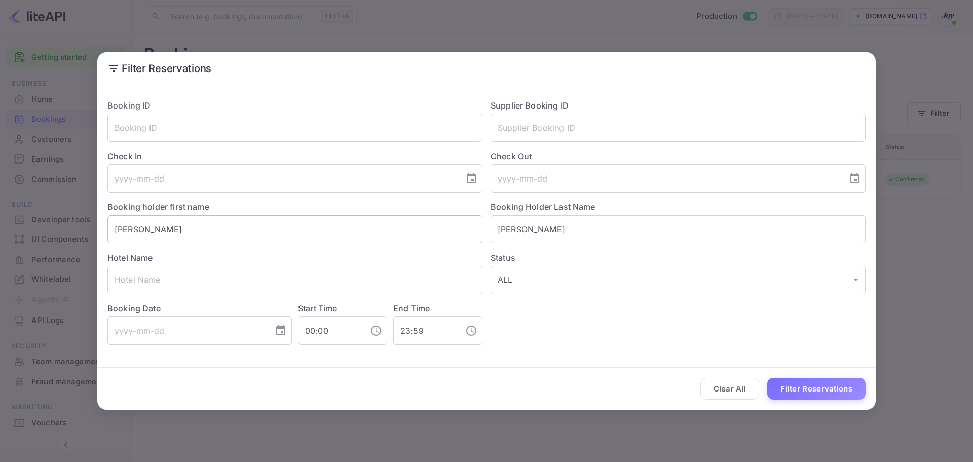 The width and height of the screenshot is (973, 462). What do you see at coordinates (471, 330) in the screenshot?
I see `button: Choose time, selected time is 11:59 PM` at bounding box center [471, 330].